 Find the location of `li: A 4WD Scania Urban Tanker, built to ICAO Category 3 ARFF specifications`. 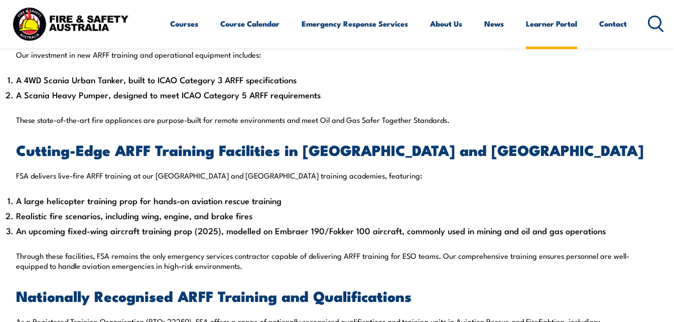

li: A 4WD Scania Urban Tanker, built to ICAO Category 3 ARFF specifications is located at coordinates (337, 80).